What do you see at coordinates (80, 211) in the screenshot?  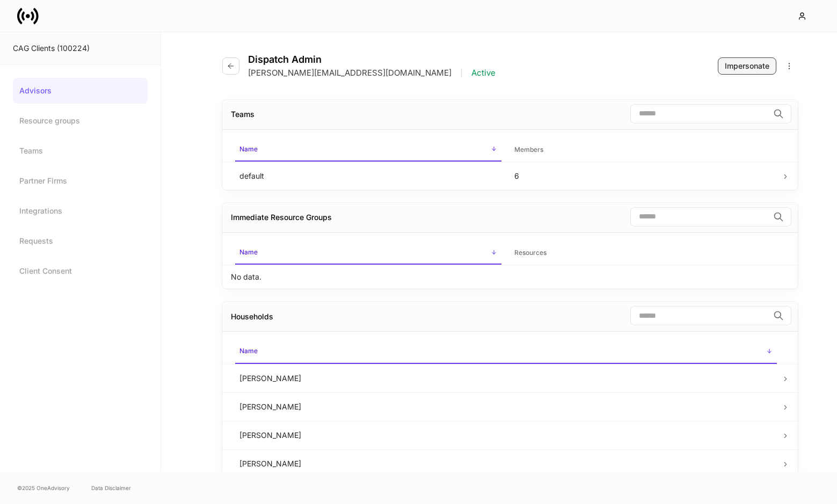 I see `a: Integrations` at bounding box center [80, 211].